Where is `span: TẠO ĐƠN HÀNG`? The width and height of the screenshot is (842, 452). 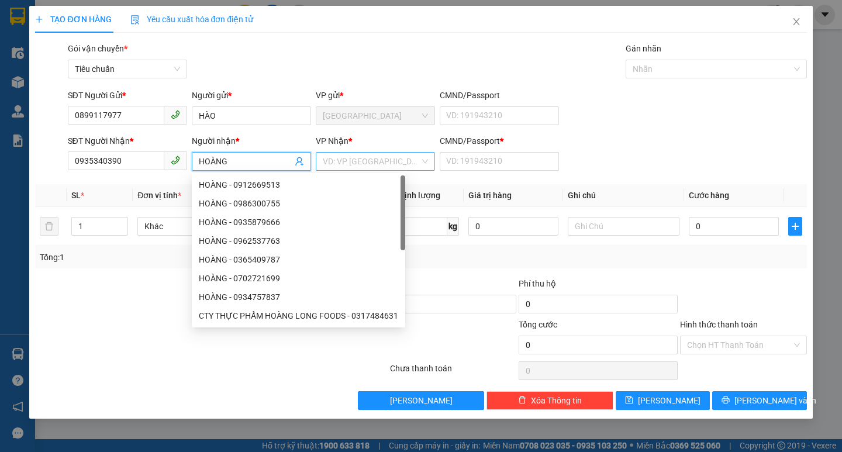 span: TẠO ĐƠN HÀNG is located at coordinates (73, 19).